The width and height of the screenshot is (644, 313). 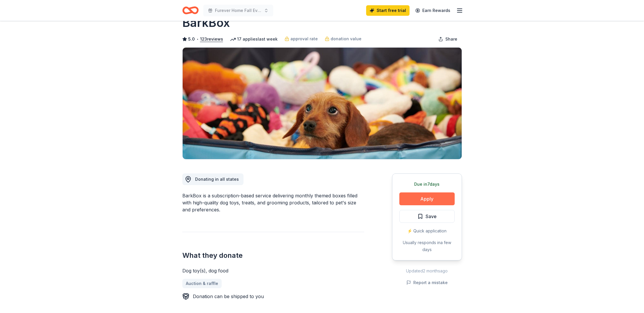 What do you see at coordinates (238, 11) in the screenshot?
I see `button: Furever Home Fall Event` at bounding box center [238, 11].